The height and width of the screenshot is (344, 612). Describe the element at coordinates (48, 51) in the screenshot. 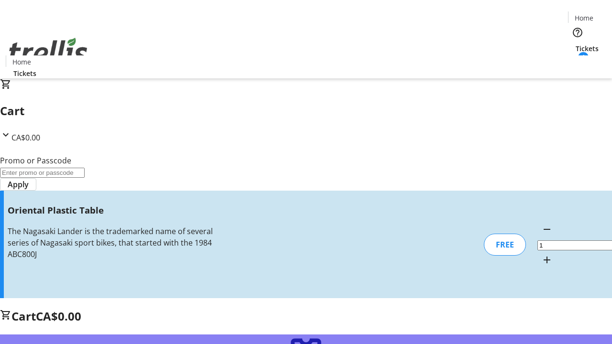

I see `img: Orient E2E Organization 0guGs7S4Uo's Logo` at that location.